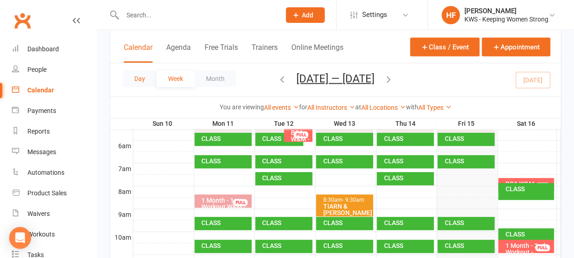 This screenshot has width=574, height=258. Describe the element at coordinates (347, 200) in the screenshot. I see `div: 8:30am` at that location.